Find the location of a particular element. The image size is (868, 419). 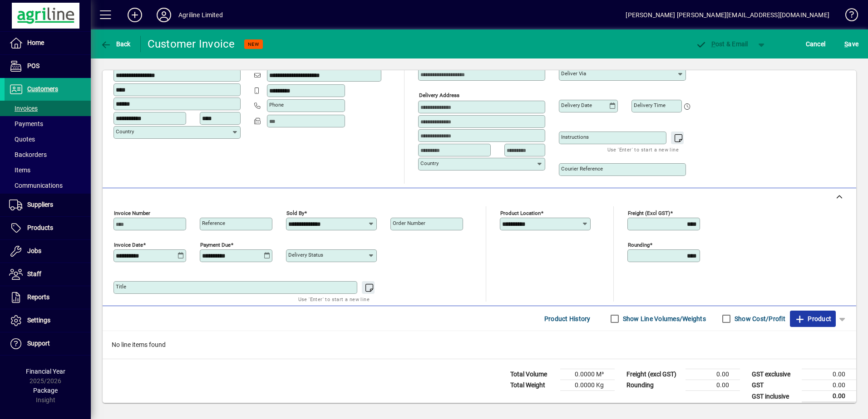

label: Show Line Volumes/Weights is located at coordinates (663, 319).